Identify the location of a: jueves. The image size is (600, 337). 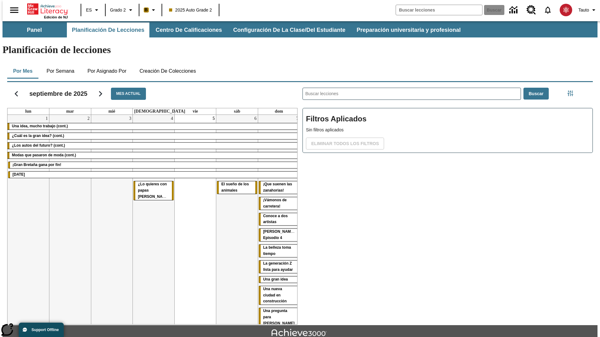
(160, 112).